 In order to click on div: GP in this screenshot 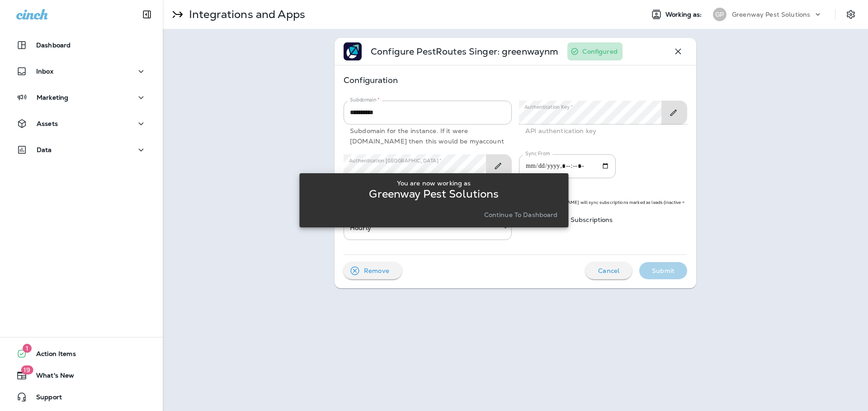, I will do `click(719, 14)`.